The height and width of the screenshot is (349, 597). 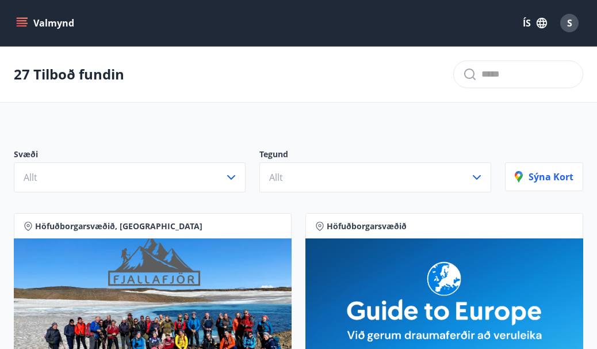 What do you see at coordinates (129, 155) in the screenshot?
I see `p: Svæði` at bounding box center [129, 155].